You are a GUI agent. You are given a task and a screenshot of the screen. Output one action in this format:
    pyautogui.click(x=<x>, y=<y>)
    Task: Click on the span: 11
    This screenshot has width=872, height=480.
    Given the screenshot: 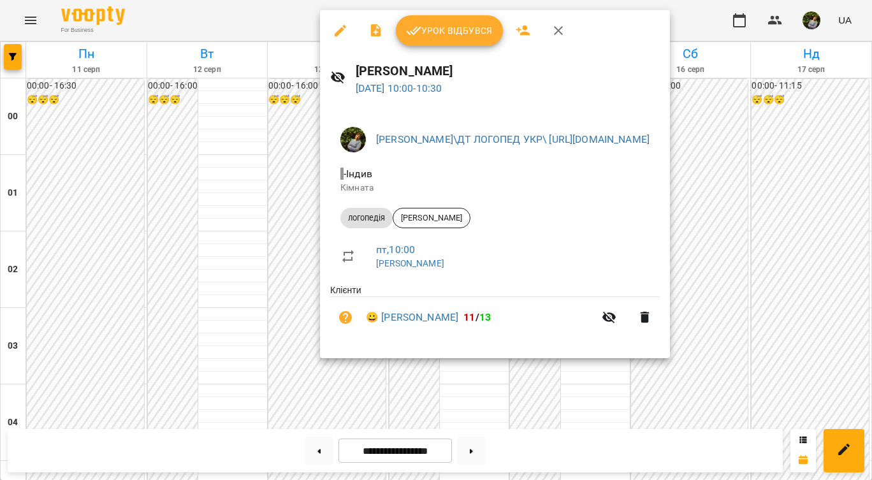 What is the action you would take?
    pyautogui.click(x=469, y=317)
    